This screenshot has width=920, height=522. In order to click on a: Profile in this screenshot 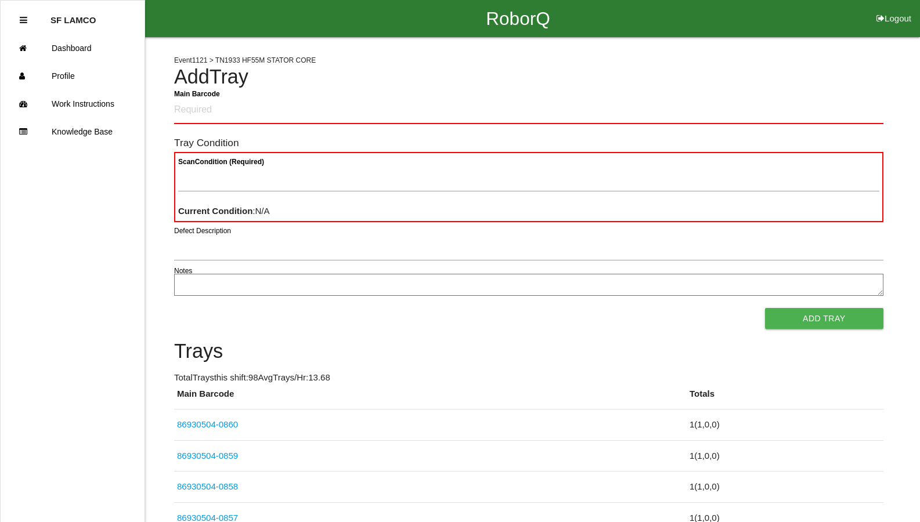, I will do `click(73, 76)`.